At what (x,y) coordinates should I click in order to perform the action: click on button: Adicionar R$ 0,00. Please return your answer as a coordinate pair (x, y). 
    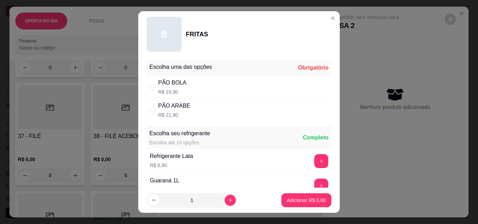
    Looking at the image, I should click on (306, 201).